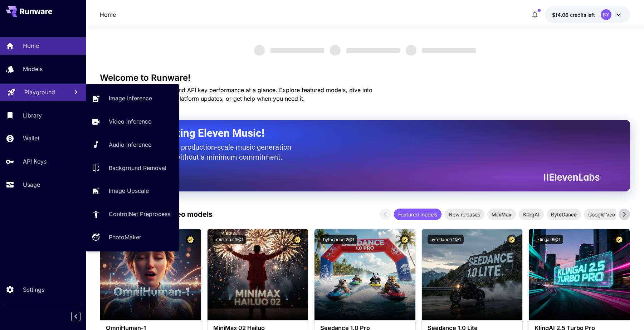 This screenshot has height=330, width=644. I want to click on span: Check out your usage stats and API key performance at a glance. Explore featured models, dive int..., so click(236, 94).